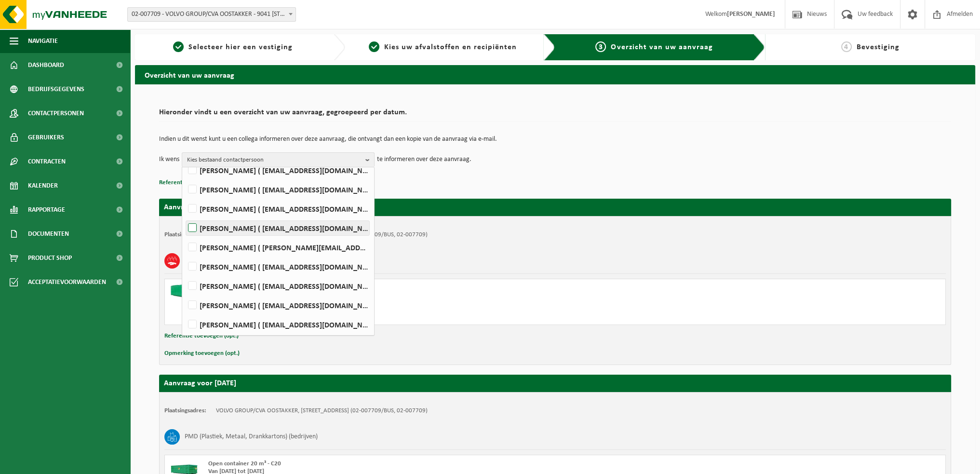 The height and width of the screenshot is (474, 980). I want to click on span: 4, so click(847, 46).